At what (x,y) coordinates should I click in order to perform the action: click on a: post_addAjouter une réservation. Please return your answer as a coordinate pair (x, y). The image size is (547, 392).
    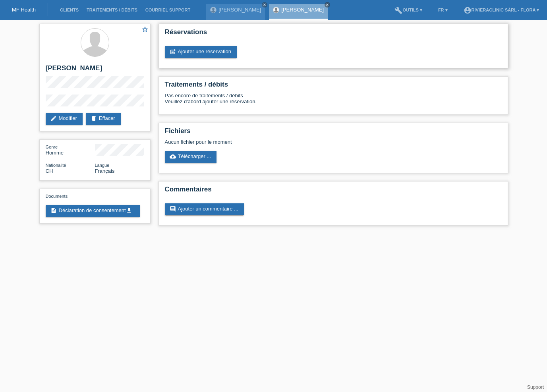
    Looking at the image, I should click on (200, 52).